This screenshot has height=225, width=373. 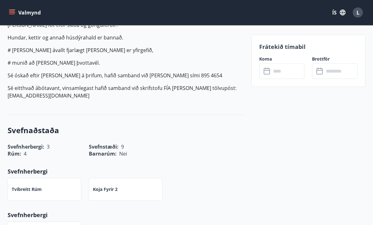 What do you see at coordinates (105, 190) in the screenshot?
I see `p: Koja fyrir 2` at bounding box center [105, 190].